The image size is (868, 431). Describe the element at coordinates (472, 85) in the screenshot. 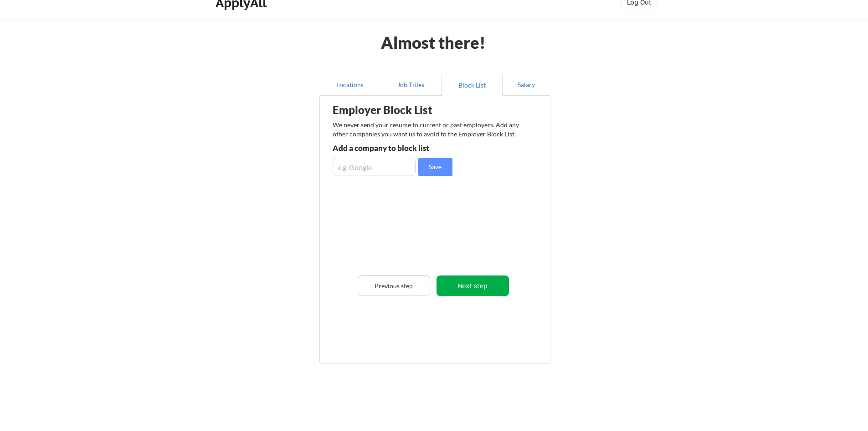

I see `button: Block List` at that location.